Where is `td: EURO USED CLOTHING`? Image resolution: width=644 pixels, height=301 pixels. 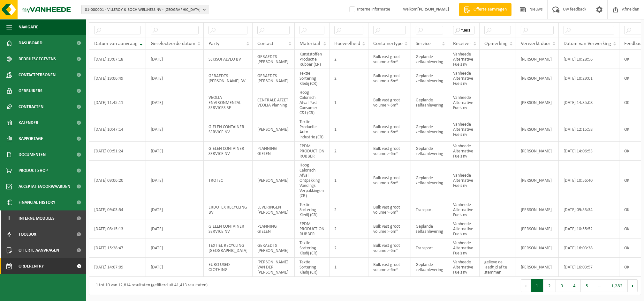 td: EURO USED CLOTHING is located at coordinates (228, 267).